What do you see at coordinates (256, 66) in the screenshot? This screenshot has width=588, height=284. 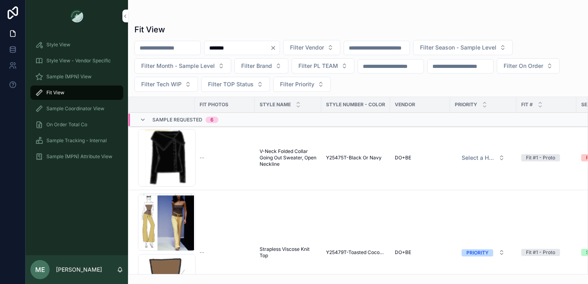 I see `span: Filter Brand` at bounding box center [256, 66].